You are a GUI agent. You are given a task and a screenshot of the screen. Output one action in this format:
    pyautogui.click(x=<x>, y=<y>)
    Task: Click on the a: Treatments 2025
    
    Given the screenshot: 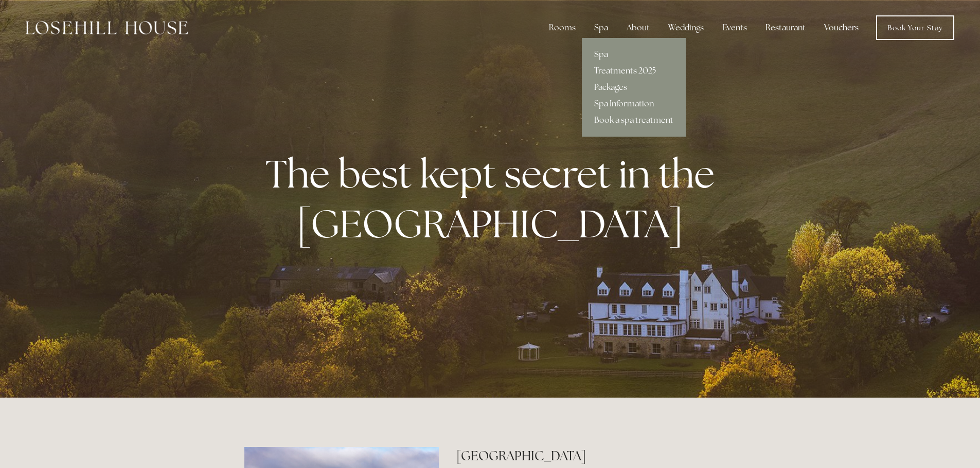 What is the action you would take?
    pyautogui.click(x=634, y=71)
    